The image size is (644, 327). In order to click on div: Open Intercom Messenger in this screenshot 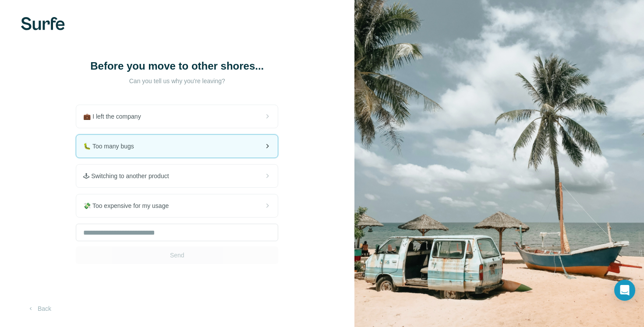, I will do `click(625, 291)`.